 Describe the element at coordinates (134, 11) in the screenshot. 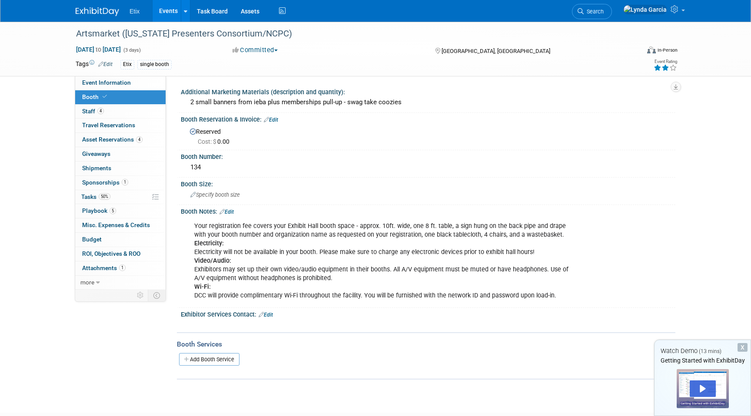

I see `span: Etix` at that location.